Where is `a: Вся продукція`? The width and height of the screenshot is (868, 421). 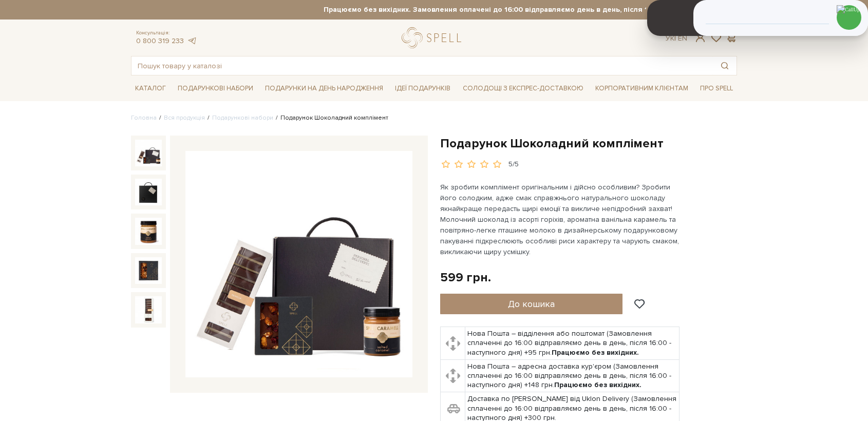 a: Вся продукція is located at coordinates (184, 118).